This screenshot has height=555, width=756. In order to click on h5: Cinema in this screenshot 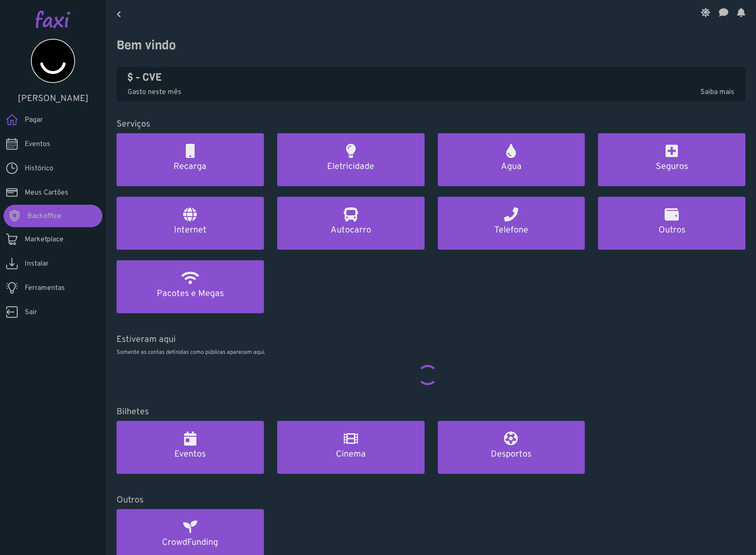, I will do `click(351, 454)`.